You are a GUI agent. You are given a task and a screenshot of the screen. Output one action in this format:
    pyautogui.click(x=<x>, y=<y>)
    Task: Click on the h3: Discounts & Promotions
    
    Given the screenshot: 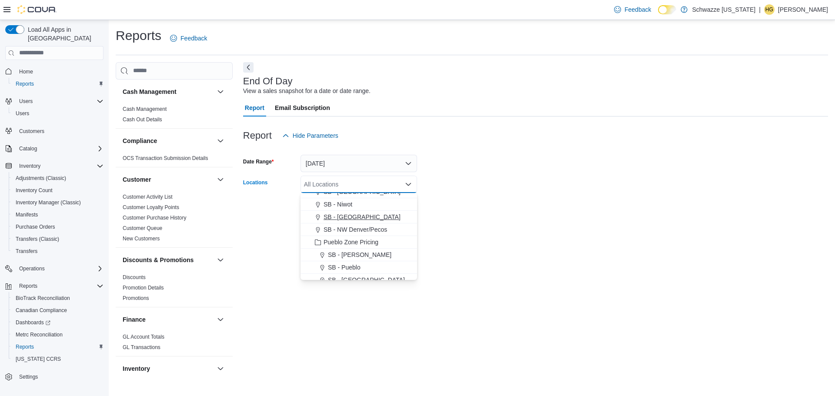 What is the action you would take?
    pyautogui.click(x=158, y=260)
    